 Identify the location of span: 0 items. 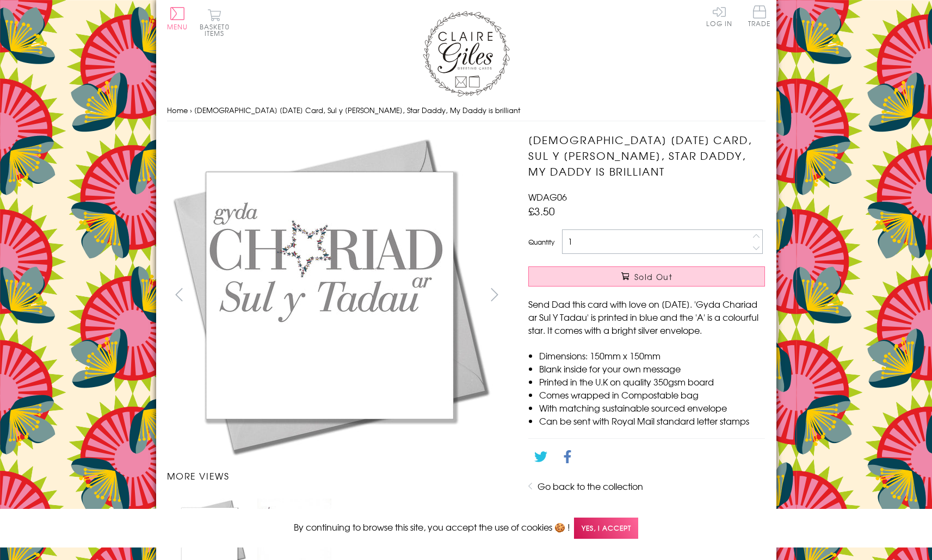
(217, 30).